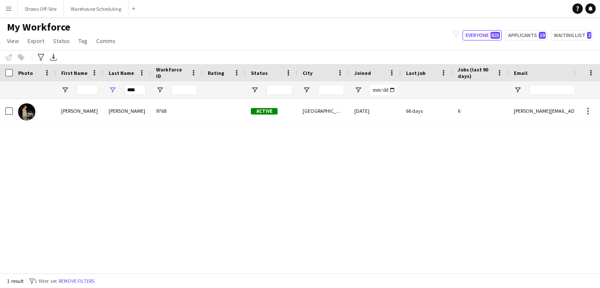 The width and height of the screenshot is (600, 288). What do you see at coordinates (184, 90) in the screenshot?
I see `input: Workforce ID Filter Input` at bounding box center [184, 90].